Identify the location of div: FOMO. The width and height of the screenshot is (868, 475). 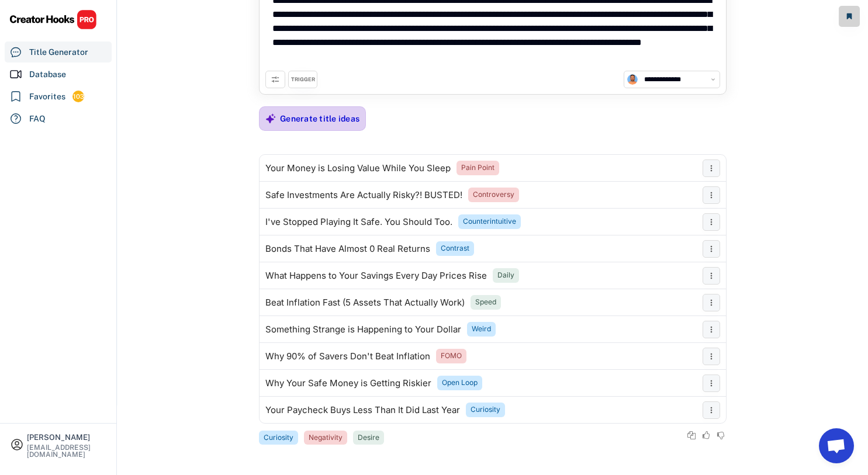
(451, 356).